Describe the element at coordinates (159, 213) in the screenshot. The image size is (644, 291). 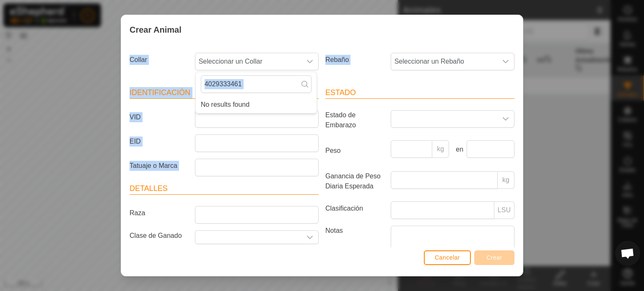
I see `label: Raza` at that location.